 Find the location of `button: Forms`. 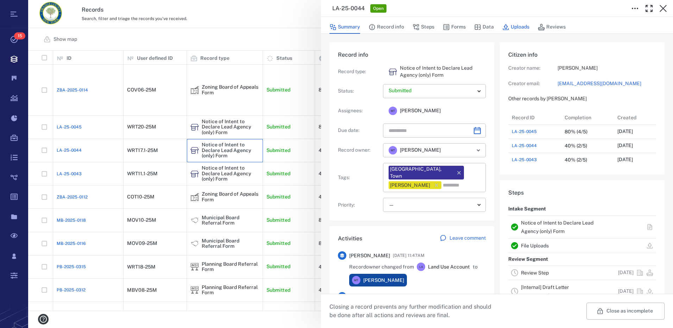

button: Forms is located at coordinates (454, 27).